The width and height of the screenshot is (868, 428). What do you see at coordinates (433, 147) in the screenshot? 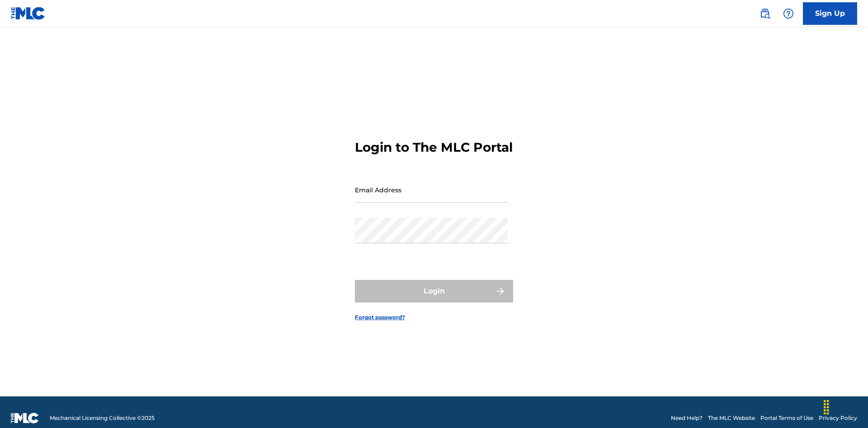
I see `h3: Login to The MLC Portal` at bounding box center [433, 147].